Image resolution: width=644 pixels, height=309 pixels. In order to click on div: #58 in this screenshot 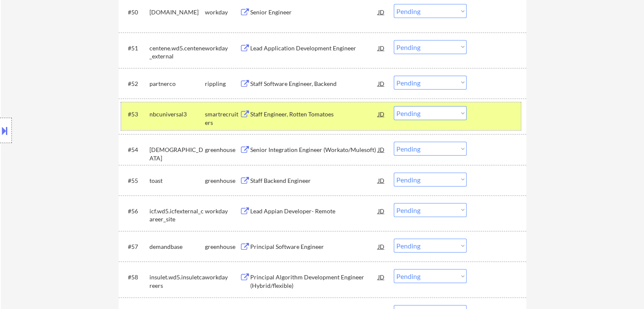, I will do `click(135, 277)`.